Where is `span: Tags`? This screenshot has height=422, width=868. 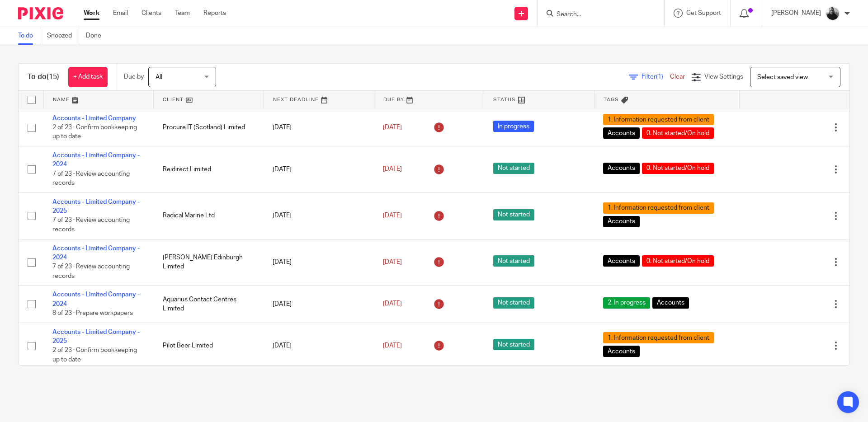
span: Tags is located at coordinates (611, 99).